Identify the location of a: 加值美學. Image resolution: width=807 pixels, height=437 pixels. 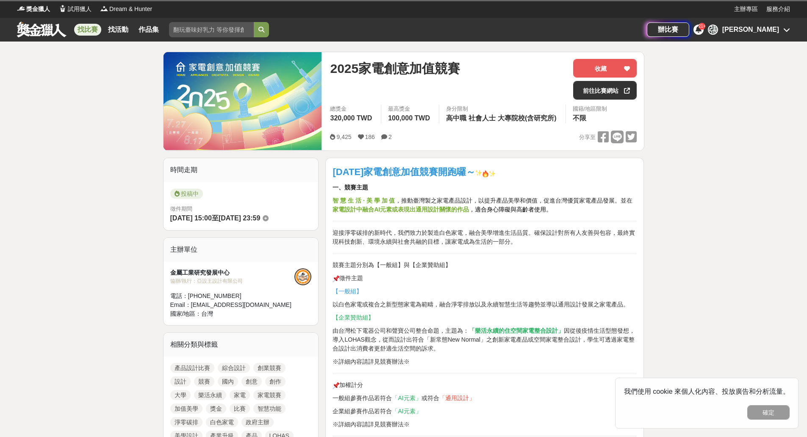
(186, 408).